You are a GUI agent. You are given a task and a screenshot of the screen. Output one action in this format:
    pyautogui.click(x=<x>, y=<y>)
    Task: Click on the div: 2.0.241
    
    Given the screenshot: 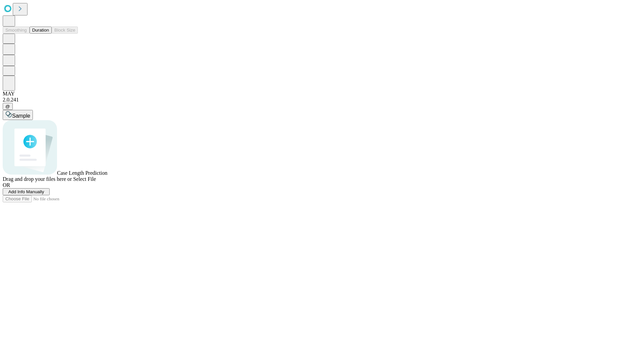 What is the action you would take?
    pyautogui.click(x=322, y=100)
    